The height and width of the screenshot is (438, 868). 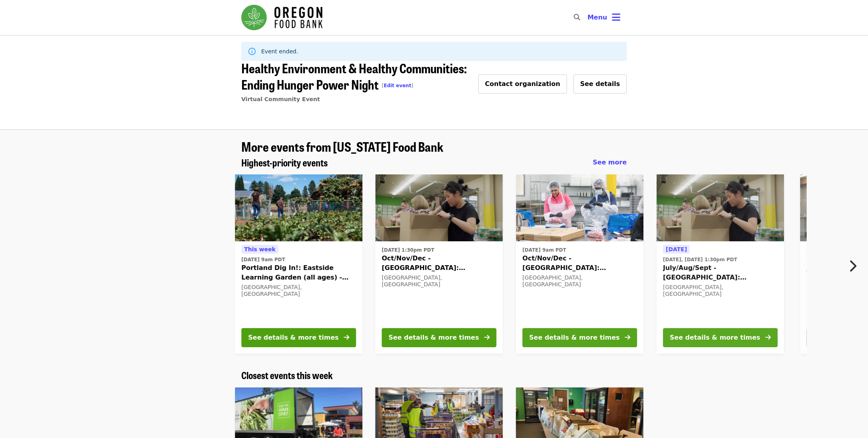 I want to click on span: Virtual Community Event, so click(x=280, y=99).